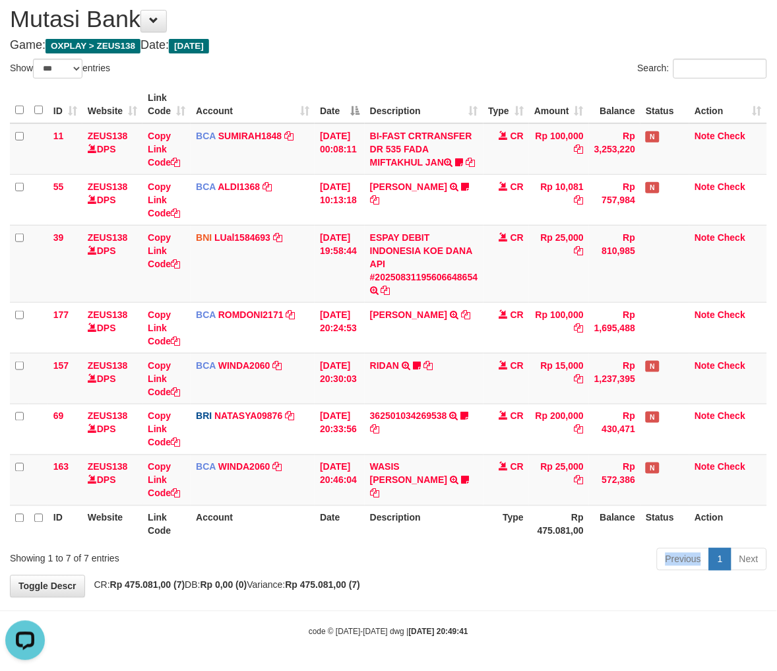 This screenshot has width=777, height=671. What do you see at coordinates (615, 199) in the screenshot?
I see `td: Rp 757,984` at bounding box center [615, 199].